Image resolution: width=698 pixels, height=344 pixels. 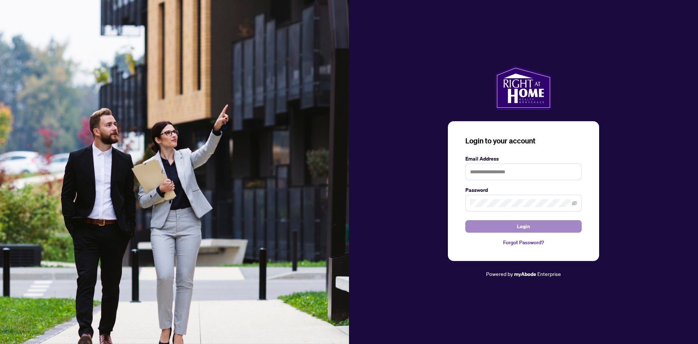 I want to click on label: Password, so click(x=524, y=190).